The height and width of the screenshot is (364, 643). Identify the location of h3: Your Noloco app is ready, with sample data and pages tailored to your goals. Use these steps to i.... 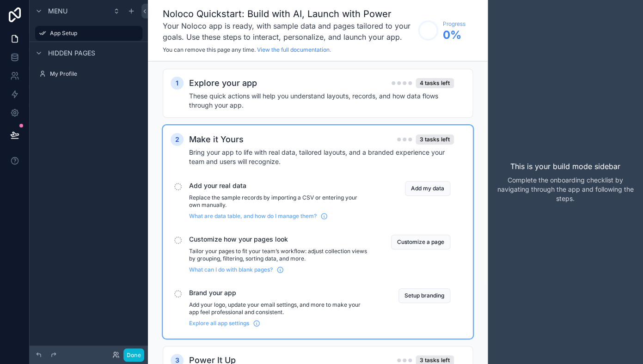
(288, 31).